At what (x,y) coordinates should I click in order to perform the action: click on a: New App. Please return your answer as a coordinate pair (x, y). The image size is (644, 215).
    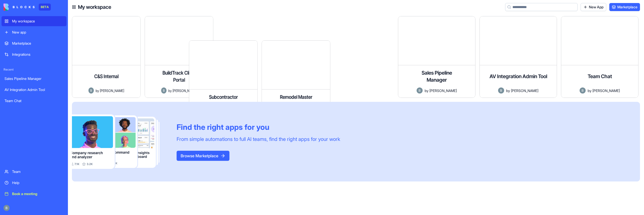
    Looking at the image, I should click on (594, 7).